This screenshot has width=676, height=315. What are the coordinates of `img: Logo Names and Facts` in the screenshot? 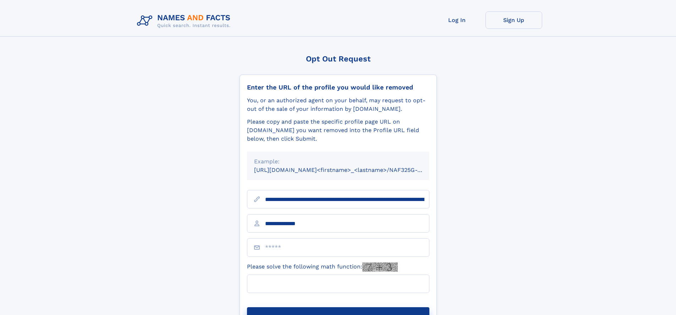 It's located at (185, 21).